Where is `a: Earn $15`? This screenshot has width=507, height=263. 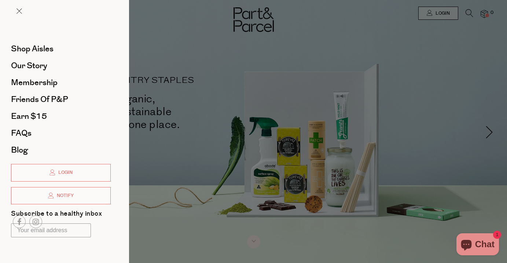
a: Earn $15 is located at coordinates (61, 116).